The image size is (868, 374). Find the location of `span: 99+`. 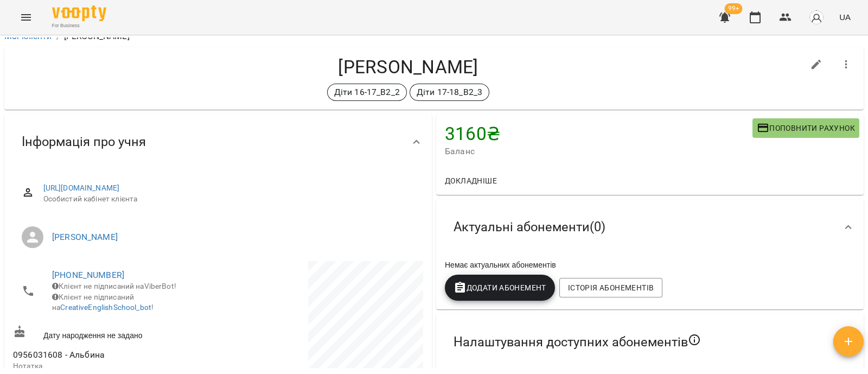

span: 99+ is located at coordinates (733, 9).